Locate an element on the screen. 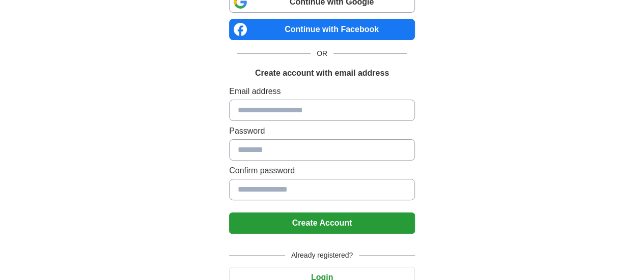  label: Password is located at coordinates (322, 131).